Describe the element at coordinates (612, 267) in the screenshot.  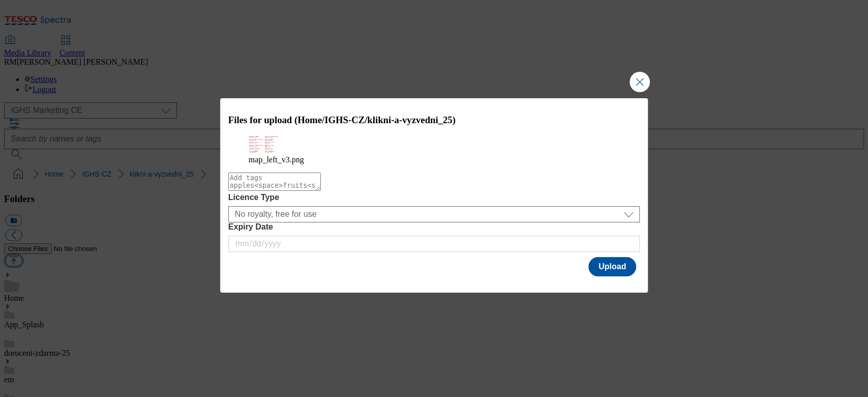
I see `button: Upload` at that location.